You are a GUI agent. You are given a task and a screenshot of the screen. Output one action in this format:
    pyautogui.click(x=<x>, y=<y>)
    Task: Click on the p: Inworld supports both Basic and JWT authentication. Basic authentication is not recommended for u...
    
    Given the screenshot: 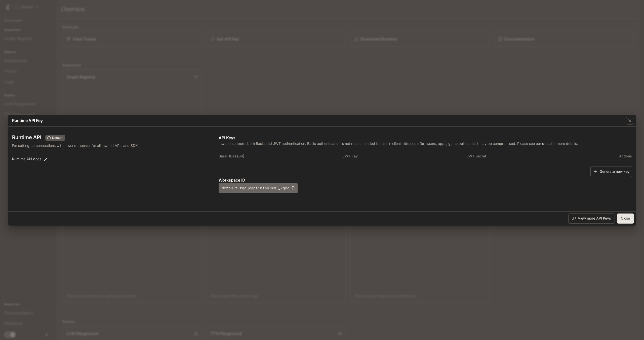 What is the action you would take?
    pyautogui.click(x=425, y=143)
    